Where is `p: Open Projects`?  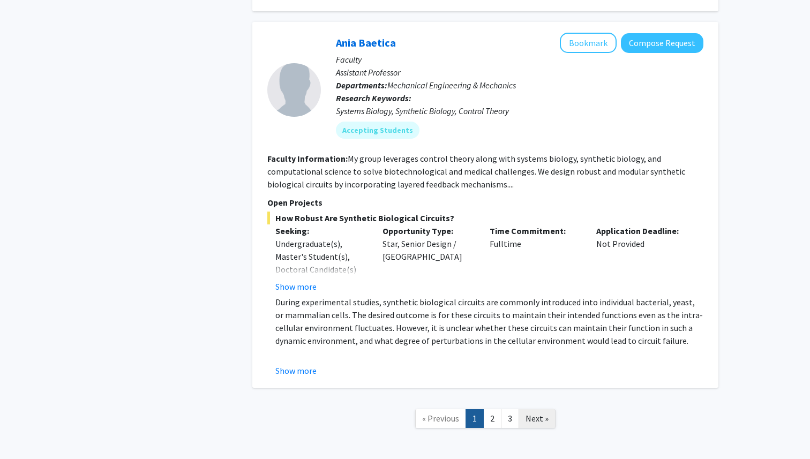 p: Open Projects is located at coordinates (485, 202).